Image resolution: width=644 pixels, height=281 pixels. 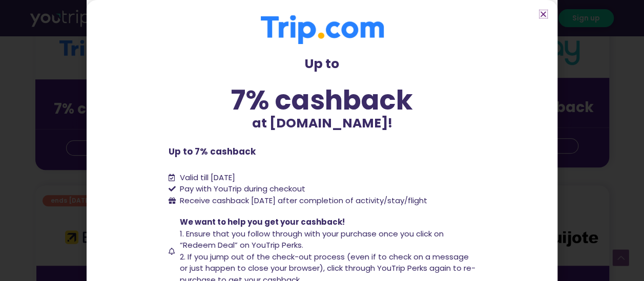 What do you see at coordinates (322, 100) in the screenshot?
I see `div: 7% cashback` at bounding box center [322, 100].